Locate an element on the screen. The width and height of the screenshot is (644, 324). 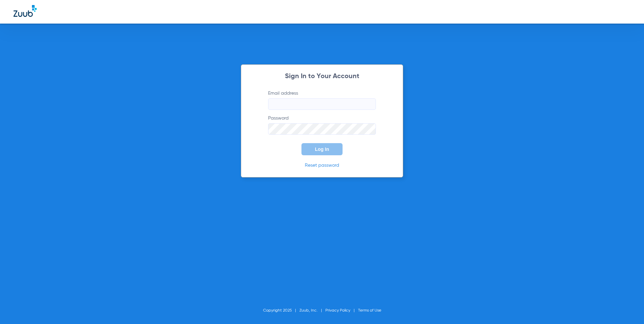
label: Email address is located at coordinates (322, 100).